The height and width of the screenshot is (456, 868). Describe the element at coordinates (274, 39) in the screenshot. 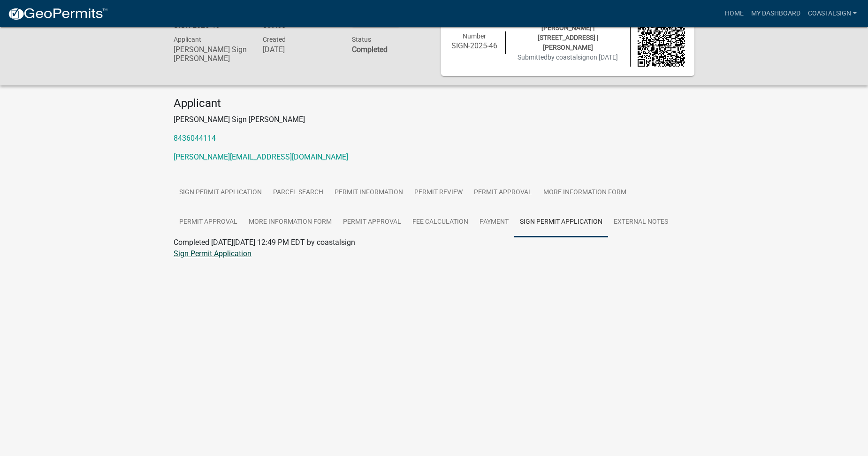

I see `span: Created` at that location.